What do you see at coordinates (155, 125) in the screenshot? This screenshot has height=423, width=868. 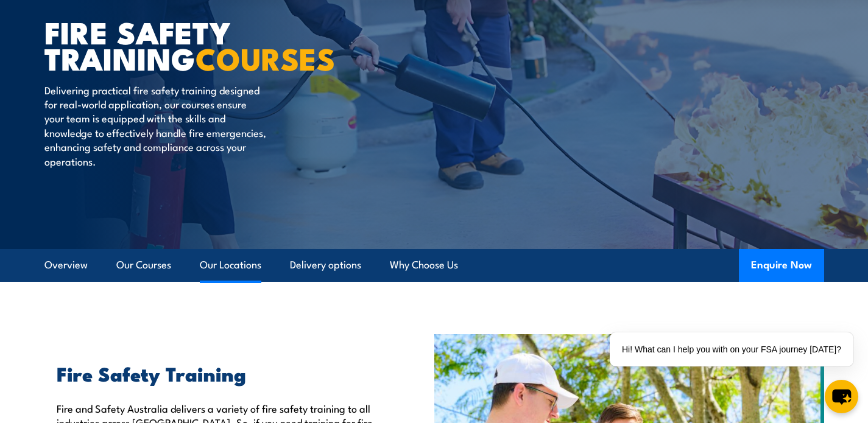 I see `p: Delivering practical fire safety training designed for real-world application, our courses ensure...` at bounding box center [155, 125].